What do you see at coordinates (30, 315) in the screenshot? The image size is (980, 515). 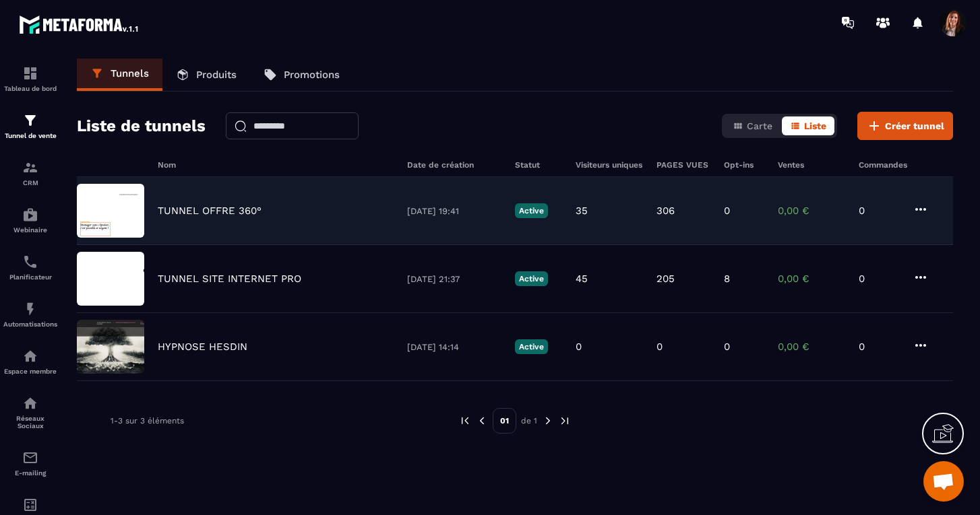 I see `a: automationsautomationsAutomatisations` at bounding box center [30, 315].